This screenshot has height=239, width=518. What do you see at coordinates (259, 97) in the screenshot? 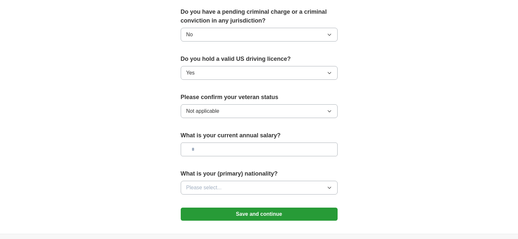
I see `label: Please confirm your veteran status` at bounding box center [259, 97].